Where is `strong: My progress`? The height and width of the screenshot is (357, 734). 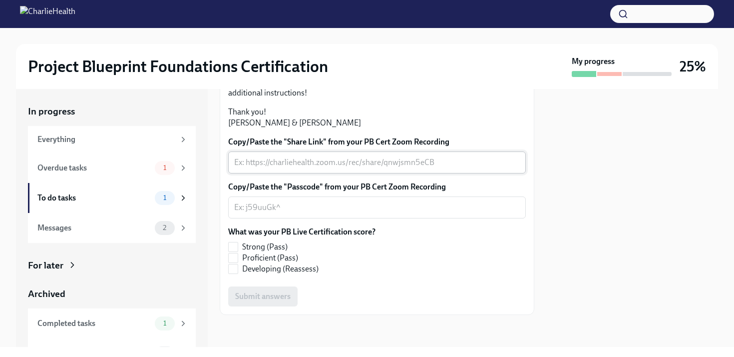 strong: My progress is located at coordinates (593, 61).